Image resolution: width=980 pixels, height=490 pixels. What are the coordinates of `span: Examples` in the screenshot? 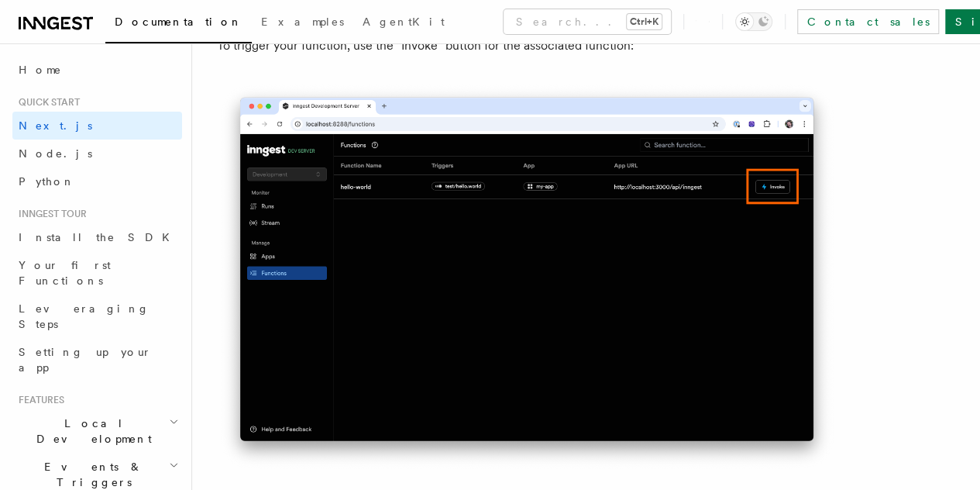 It's located at (302, 22).